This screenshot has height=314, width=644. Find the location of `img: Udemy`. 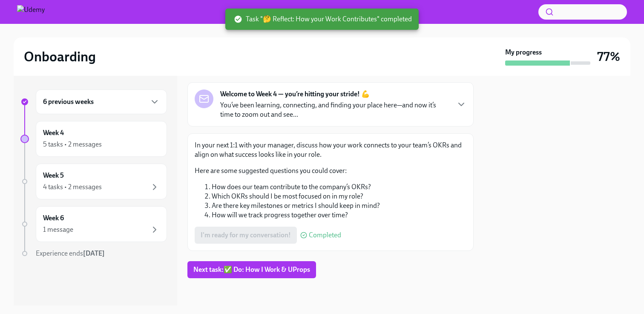

img: Udemy is located at coordinates (31, 12).